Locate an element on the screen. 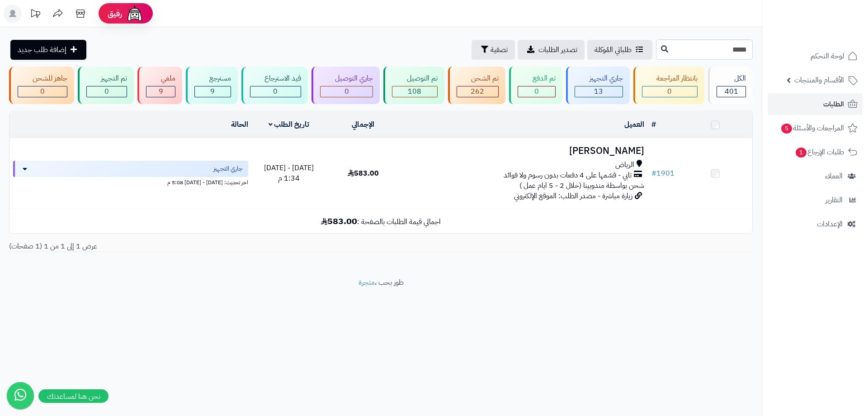  a: إضافة طلب جديد is located at coordinates (49, 50).